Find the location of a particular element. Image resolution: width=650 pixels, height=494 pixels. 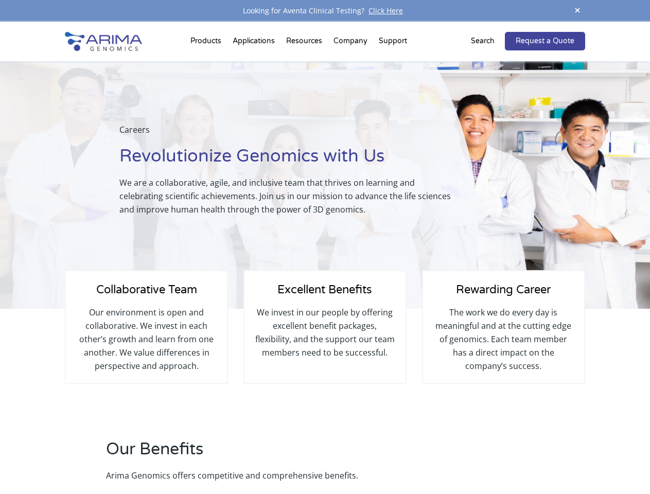

p: Search is located at coordinates (483, 41).